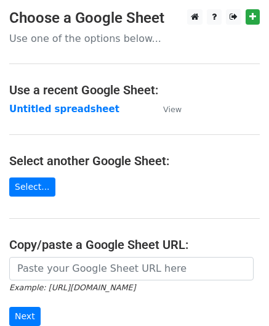 Image resolution: width=269 pixels, height=326 pixels. I want to click on h4: Use a recent Google Sheet:, so click(134, 90).